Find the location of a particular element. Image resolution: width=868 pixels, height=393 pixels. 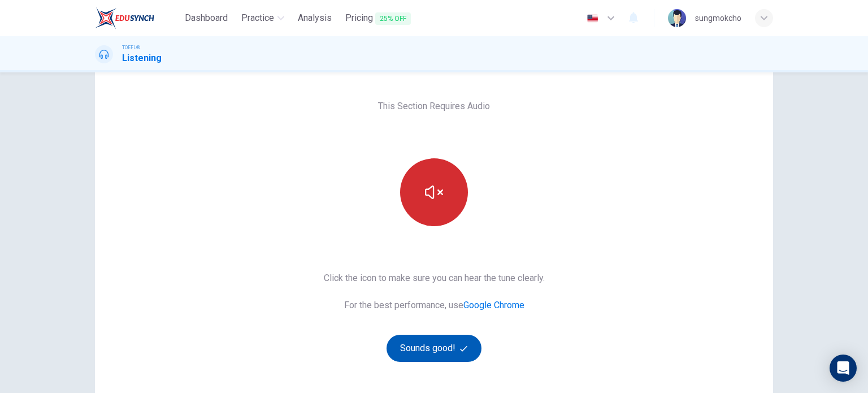

h1: Listening is located at coordinates (142, 58).